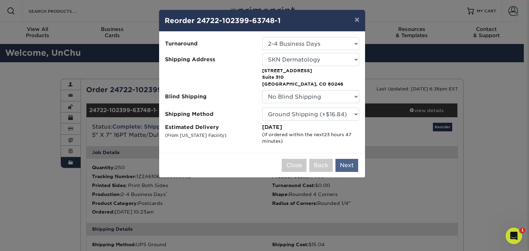 Image resolution: width=529 pixels, height=251 pixels. Describe the element at coordinates (347, 166) in the screenshot. I see `button: Next` at that location.